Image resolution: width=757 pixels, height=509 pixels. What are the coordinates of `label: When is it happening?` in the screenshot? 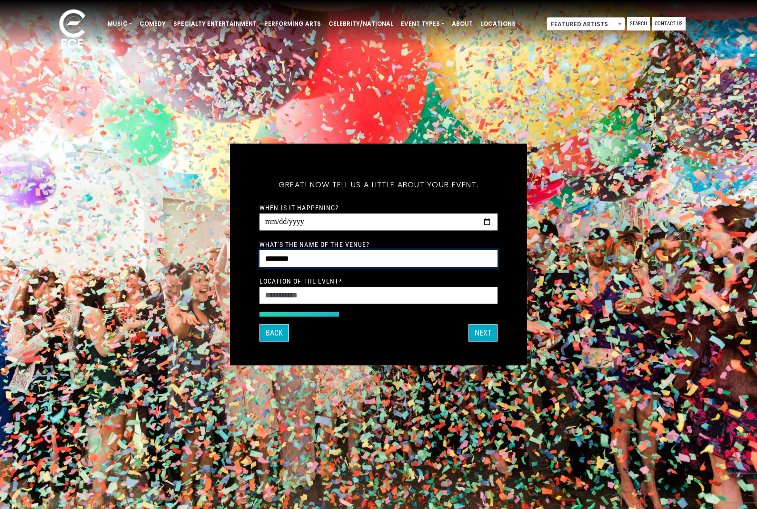 It's located at (299, 208).